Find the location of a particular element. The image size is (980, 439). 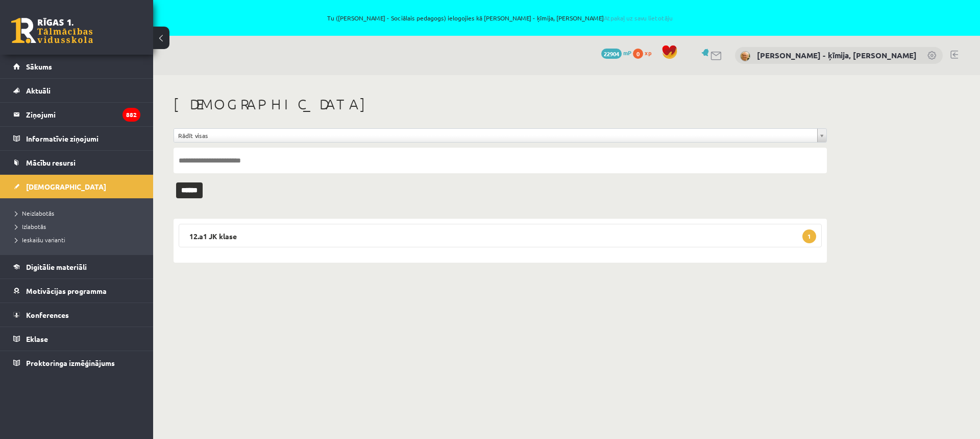

a: Atpakaļ uz savu lietotāju is located at coordinates (638, 18).